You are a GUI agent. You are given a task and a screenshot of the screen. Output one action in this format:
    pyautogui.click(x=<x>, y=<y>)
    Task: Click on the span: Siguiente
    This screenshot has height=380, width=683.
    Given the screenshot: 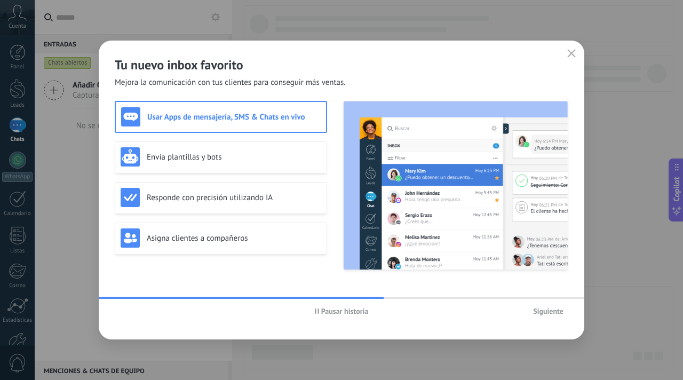 What is the action you would take?
    pyautogui.click(x=548, y=311)
    